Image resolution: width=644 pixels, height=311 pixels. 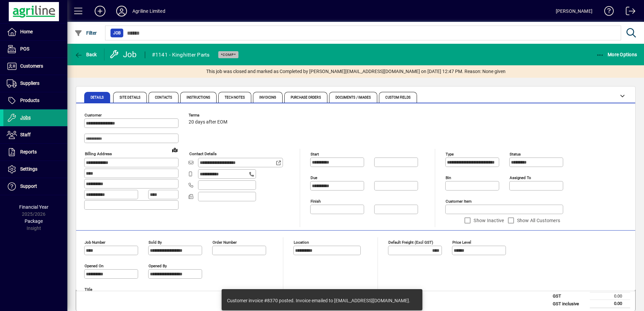 I want to click on a: Staff, so click(x=35, y=135).